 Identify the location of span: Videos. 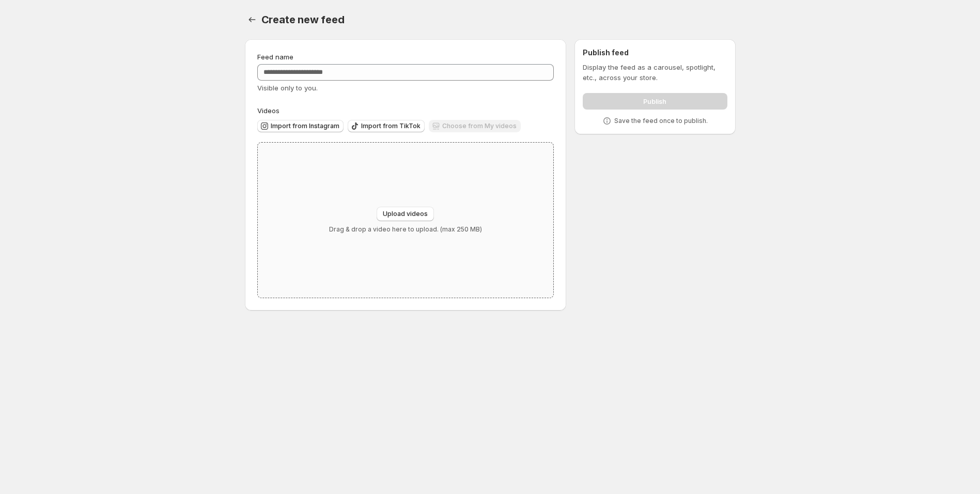
(268, 111).